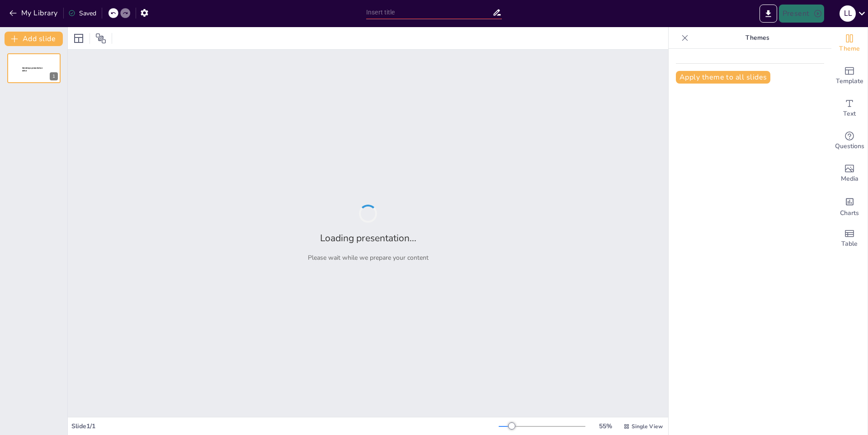 The image size is (868, 435). What do you see at coordinates (849, 238) in the screenshot?
I see `div: Add a table` at bounding box center [849, 238].